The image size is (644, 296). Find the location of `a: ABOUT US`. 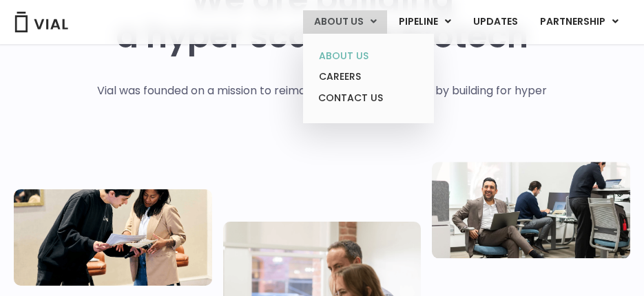

a: ABOUT US is located at coordinates (368, 56).